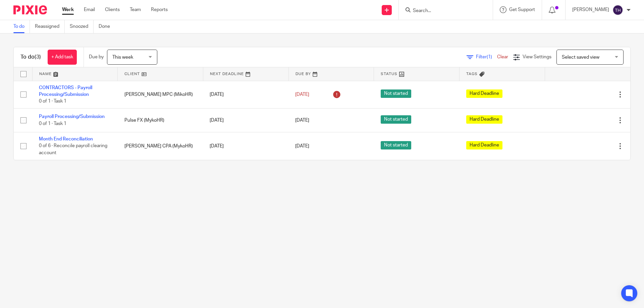  Describe the element at coordinates (90, 10) in the screenshot. I see `a: Email` at that location.